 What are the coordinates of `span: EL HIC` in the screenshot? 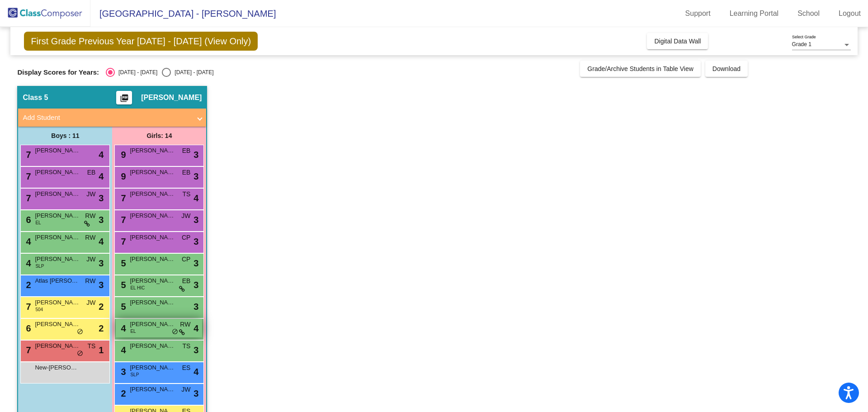 It's located at (137, 288).